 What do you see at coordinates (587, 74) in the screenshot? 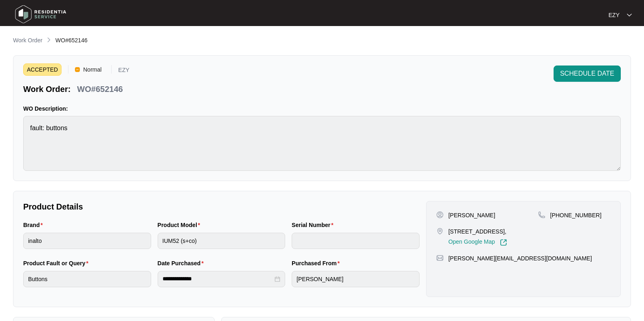
I see `span: SCHEDULE DATE` at bounding box center [587, 74].